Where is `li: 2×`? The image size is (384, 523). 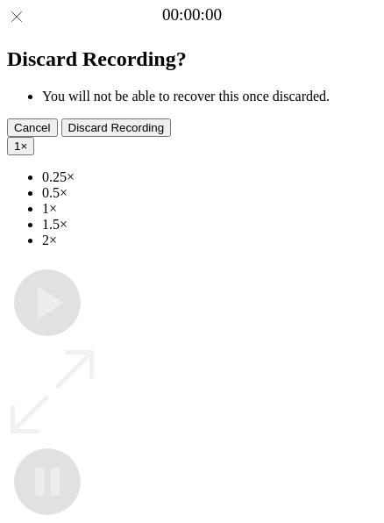
li: 2× is located at coordinates (210, 241).